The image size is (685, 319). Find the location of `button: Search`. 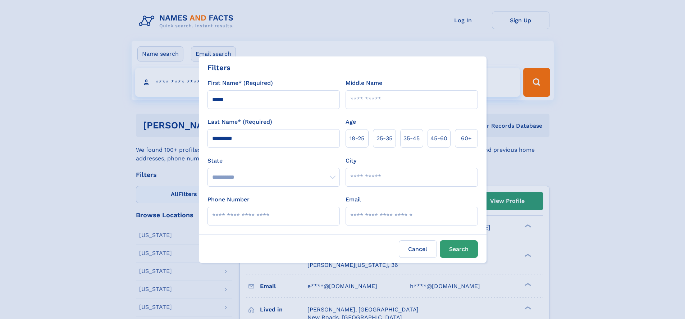

button: Search is located at coordinates (459, 249).